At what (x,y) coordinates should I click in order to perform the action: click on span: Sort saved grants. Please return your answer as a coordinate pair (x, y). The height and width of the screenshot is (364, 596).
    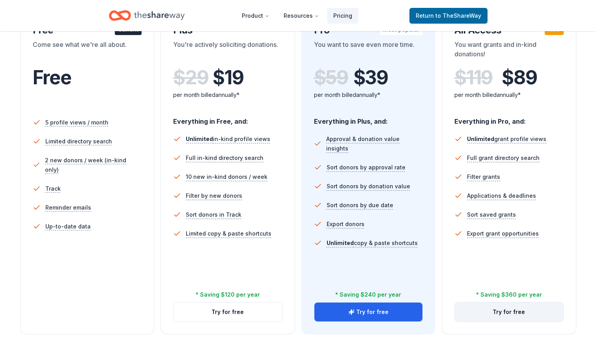
    Looking at the image, I should click on (491, 215).